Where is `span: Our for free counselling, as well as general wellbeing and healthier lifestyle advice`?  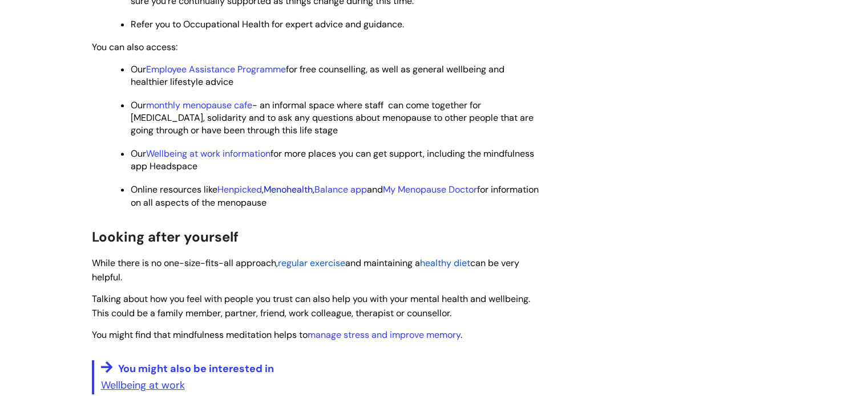 span: Our for free counselling, as well as general wellbeing and healthier lifestyle advice is located at coordinates (317, 75).